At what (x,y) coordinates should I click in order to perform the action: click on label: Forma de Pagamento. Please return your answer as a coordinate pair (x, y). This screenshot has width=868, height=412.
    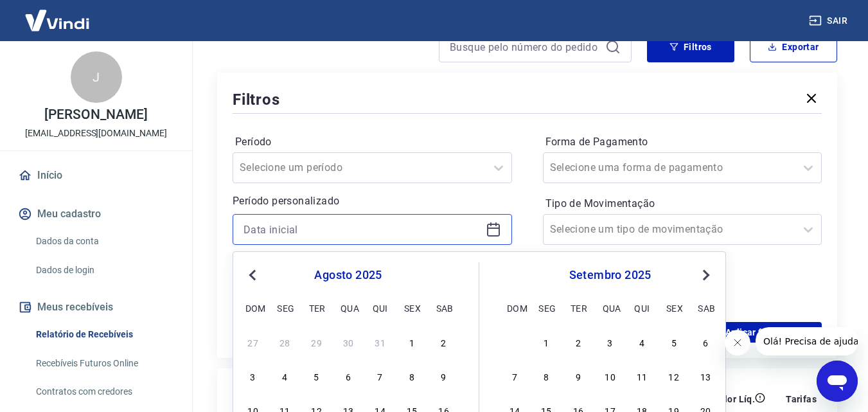
    Looking at the image, I should click on (683, 142).